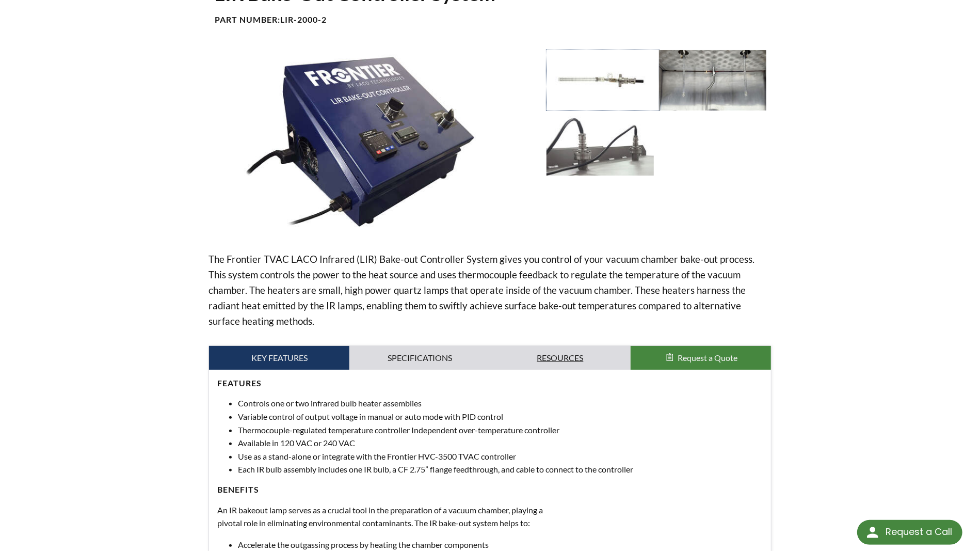 Image resolution: width=980 pixels, height=551 pixels. I want to click on li: Available in 120 VAC or 240 VAC, so click(500, 443).